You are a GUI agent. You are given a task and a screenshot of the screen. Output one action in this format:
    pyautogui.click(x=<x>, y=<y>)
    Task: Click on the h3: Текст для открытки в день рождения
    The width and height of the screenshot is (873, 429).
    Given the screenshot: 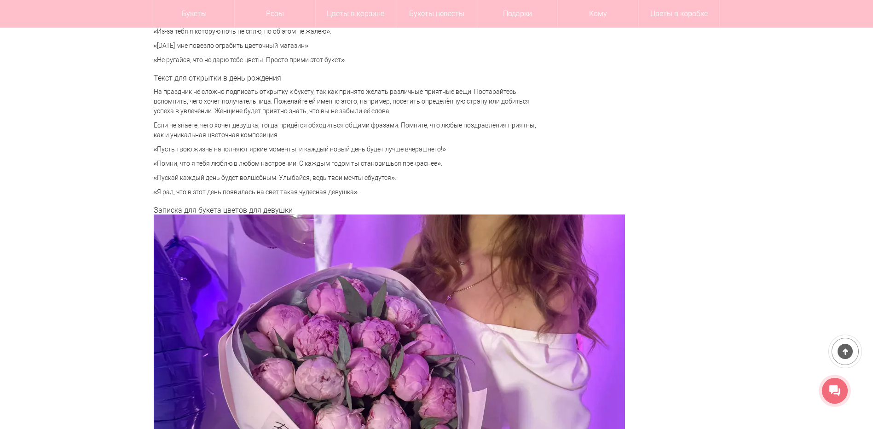 What is the action you would take?
    pyautogui.click(x=349, y=78)
    